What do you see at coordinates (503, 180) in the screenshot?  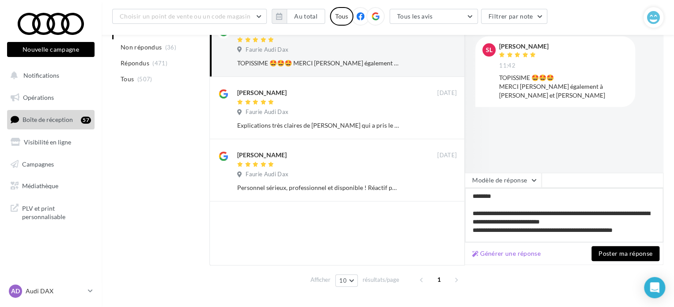 I see `button: Modèle de réponse` at bounding box center [503, 180].